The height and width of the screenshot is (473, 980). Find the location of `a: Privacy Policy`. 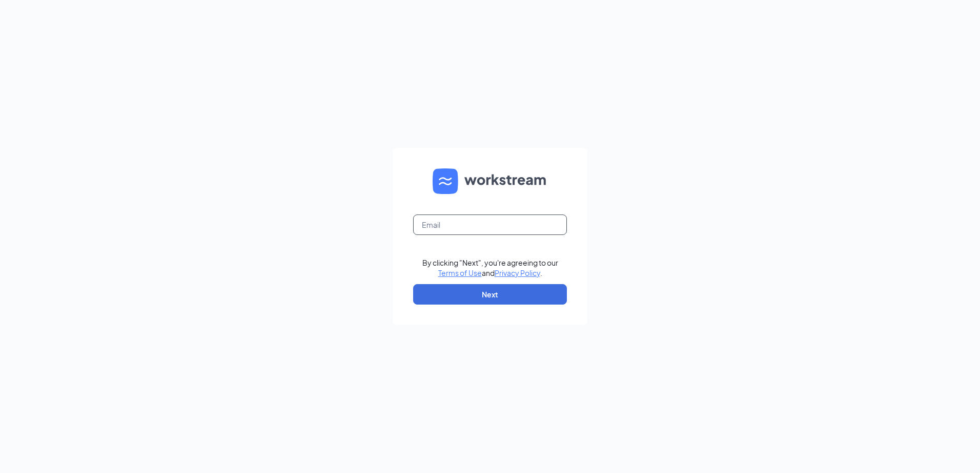

a: Privacy Policy is located at coordinates (517, 273).